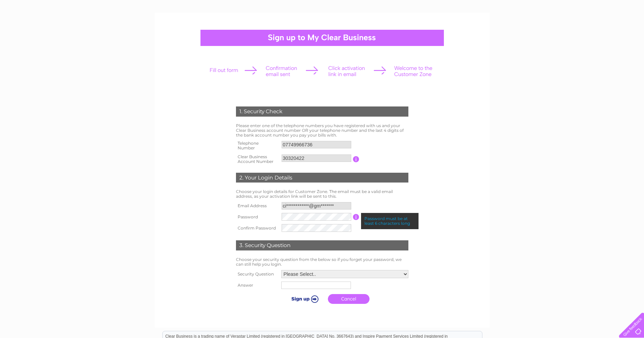  What do you see at coordinates (631, 31) in the screenshot?
I see `a: Contact` at bounding box center [631, 31].